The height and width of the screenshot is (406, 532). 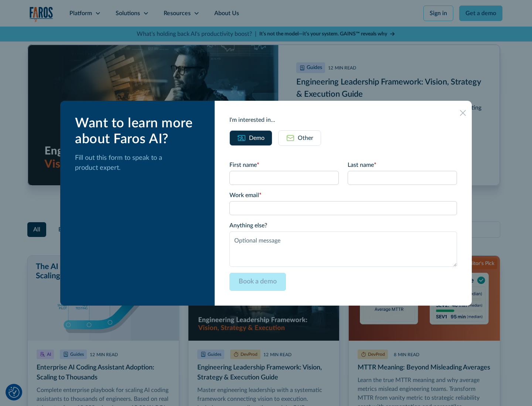 I want to click on label: First name, so click(x=284, y=165).